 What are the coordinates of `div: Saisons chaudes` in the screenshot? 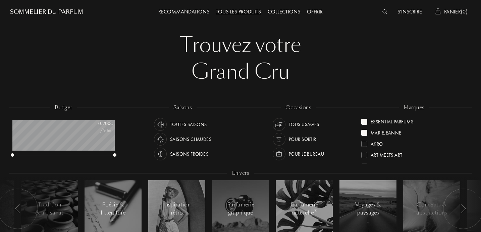 It's located at (191, 139).